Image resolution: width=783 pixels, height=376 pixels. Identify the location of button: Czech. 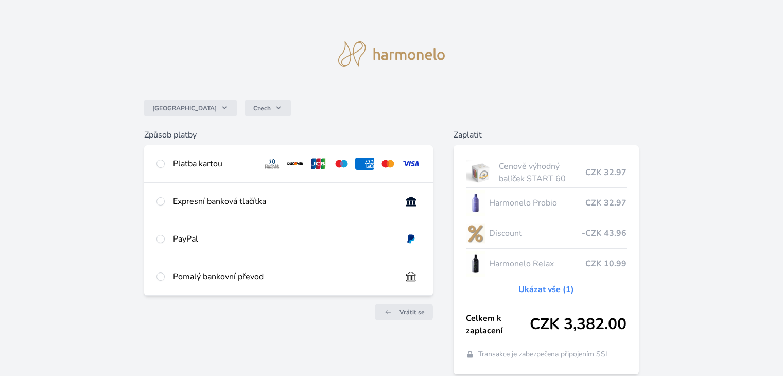
(268, 108).